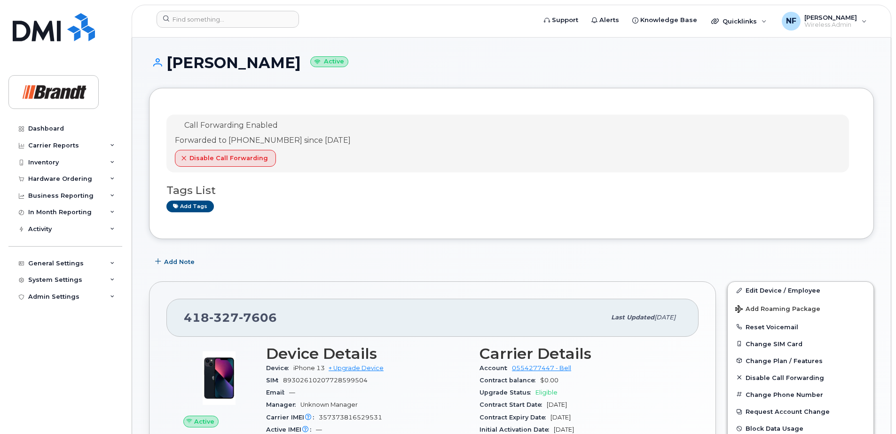  What do you see at coordinates (257, 318) in the screenshot?
I see `span: 7606` at bounding box center [257, 318].